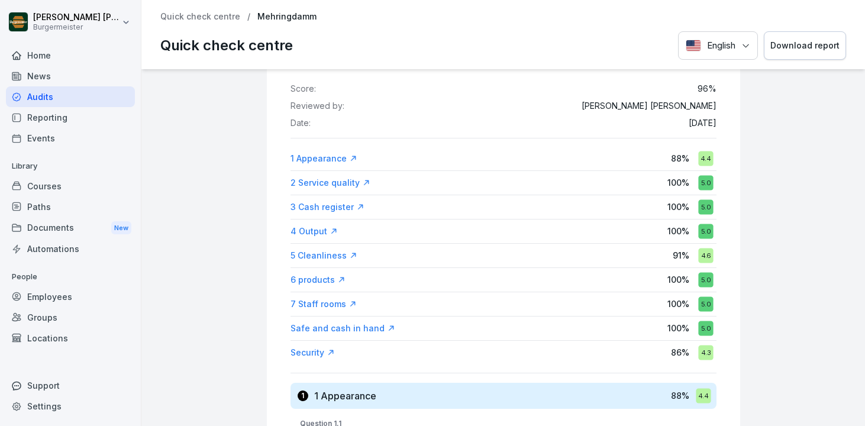 The height and width of the screenshot is (426, 865). I want to click on div: Groups, so click(70, 317).